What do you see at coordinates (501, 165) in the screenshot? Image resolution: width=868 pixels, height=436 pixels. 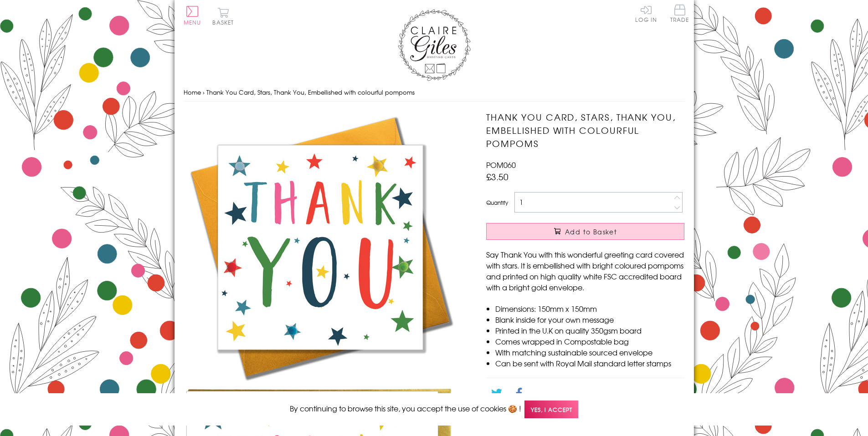 I see `span: POM060` at bounding box center [501, 165].